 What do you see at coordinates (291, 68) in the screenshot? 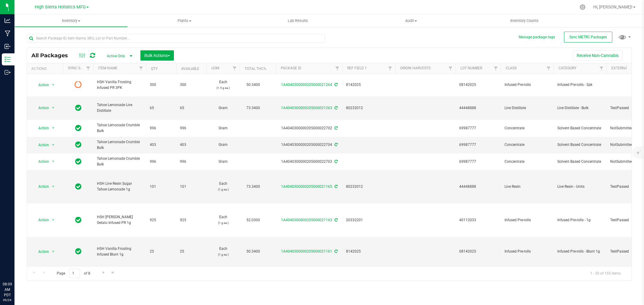
I see `a: Package ID` at bounding box center [291, 68].